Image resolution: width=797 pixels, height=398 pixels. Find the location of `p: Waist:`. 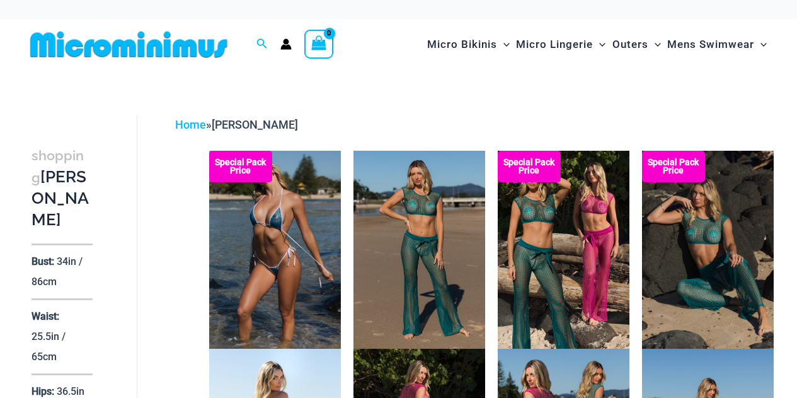

p: Waist: is located at coordinates (45, 316).